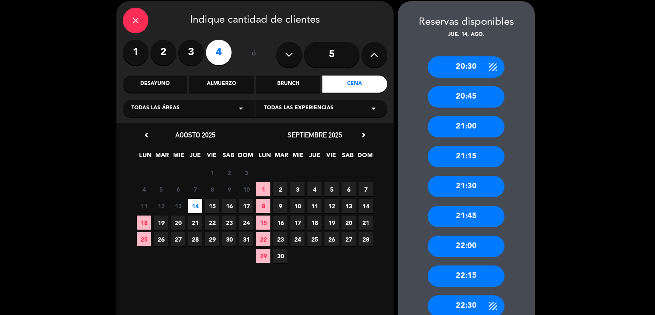  Describe the element at coordinates (195, 135) in the screenshot. I see `span: agosto 2025` at that location.